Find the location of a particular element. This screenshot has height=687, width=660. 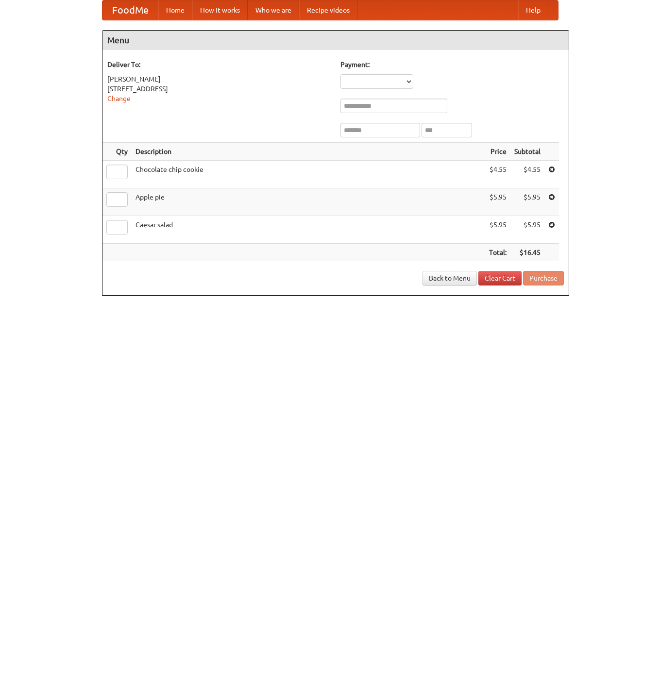

th: Subtotal is located at coordinates (527, 152).